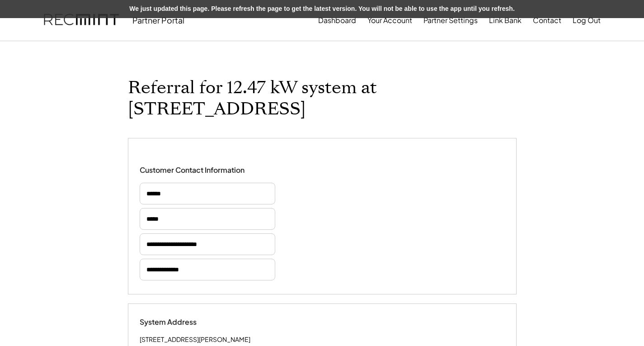 Image resolution: width=644 pixels, height=346 pixels. Describe the element at coordinates (158, 20) in the screenshot. I see `div: Partner Portal` at that location.